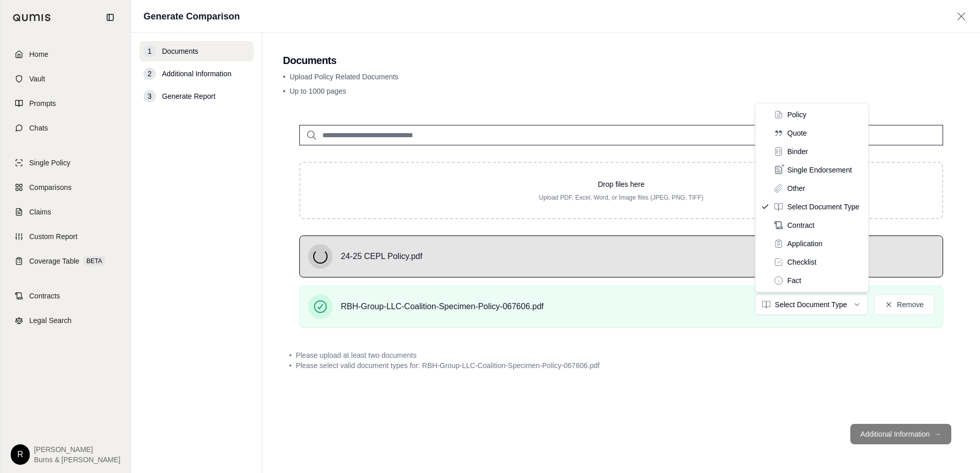  I want to click on span: Fact, so click(794, 281).